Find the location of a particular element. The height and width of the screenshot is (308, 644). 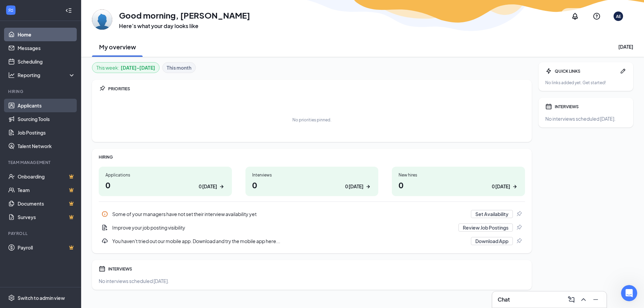

a: PayrollCrown is located at coordinates (46, 248).